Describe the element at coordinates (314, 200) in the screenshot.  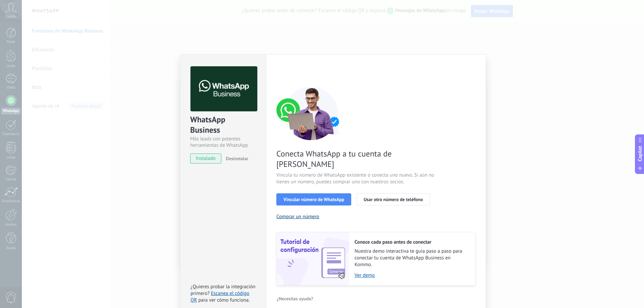
I see `button: Vincular número de WhatsApp` at that location.